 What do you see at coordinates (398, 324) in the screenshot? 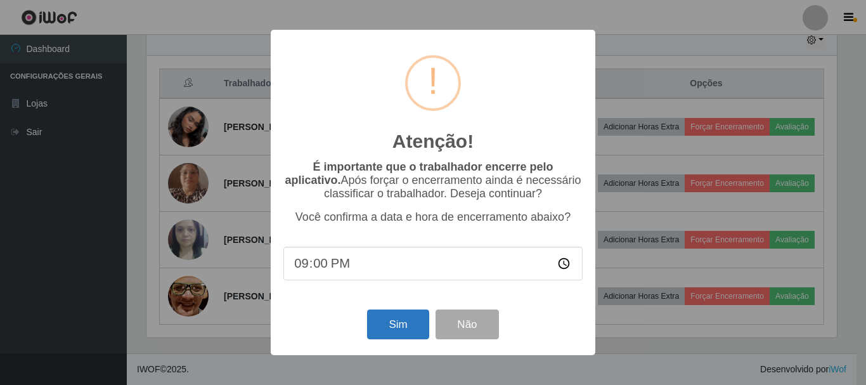
I see `button: Sim` at bounding box center [398, 324].